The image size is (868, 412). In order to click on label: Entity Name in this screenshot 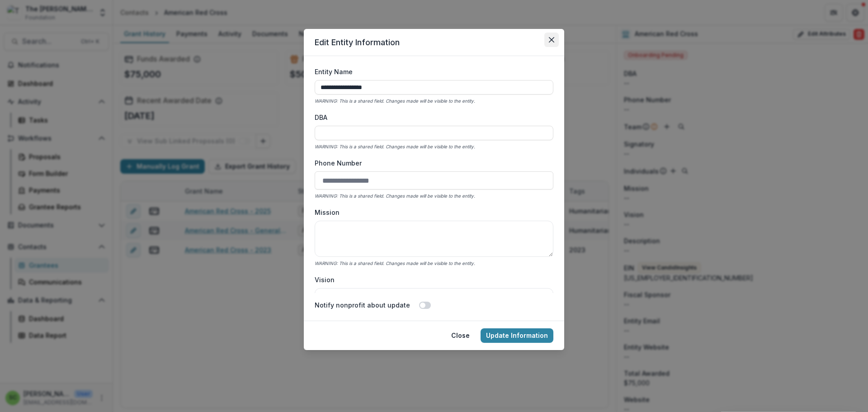, I will do `click(431, 71)`.